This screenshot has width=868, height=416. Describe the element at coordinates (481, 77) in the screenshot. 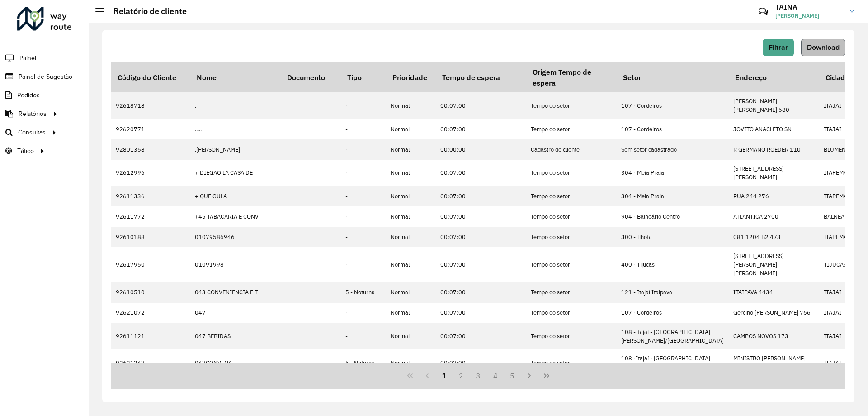

I see `th: Tempo de espera` at that location.